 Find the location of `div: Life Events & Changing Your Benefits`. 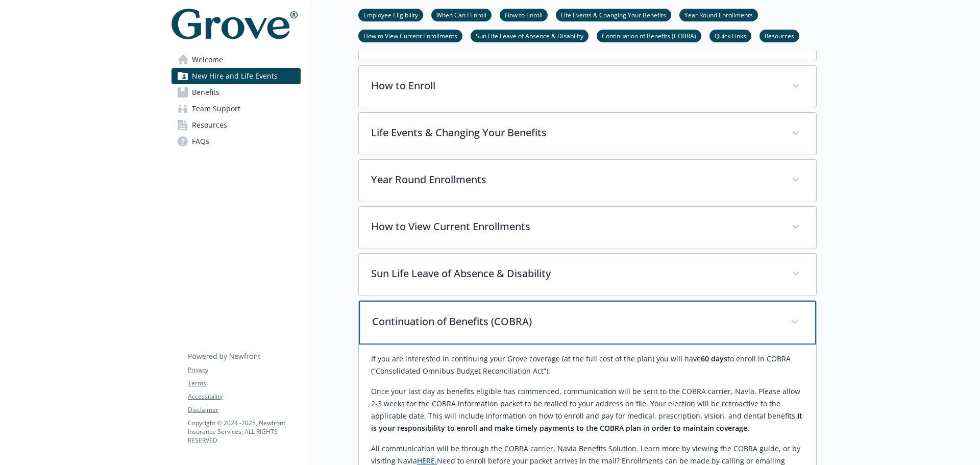

div: Life Events & Changing Your Benefits is located at coordinates (588, 134).